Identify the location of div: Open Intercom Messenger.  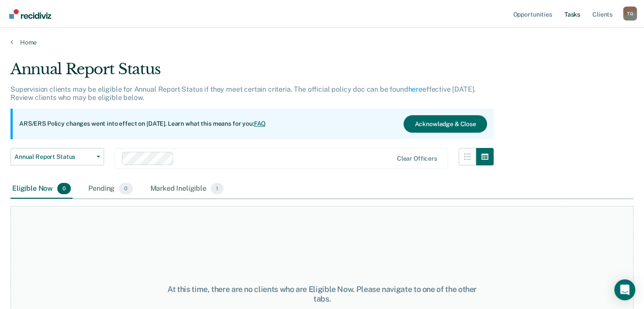
(625, 290).